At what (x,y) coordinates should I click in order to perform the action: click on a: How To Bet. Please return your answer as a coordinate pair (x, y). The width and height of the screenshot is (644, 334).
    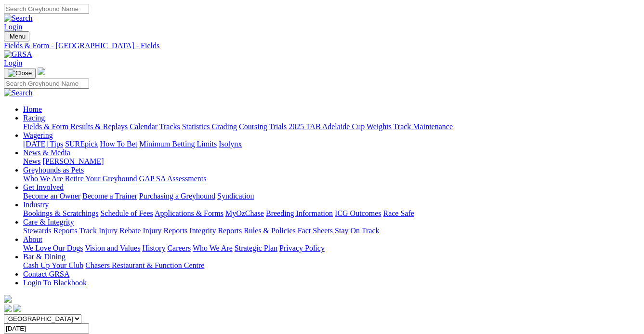
    Looking at the image, I should click on (119, 143).